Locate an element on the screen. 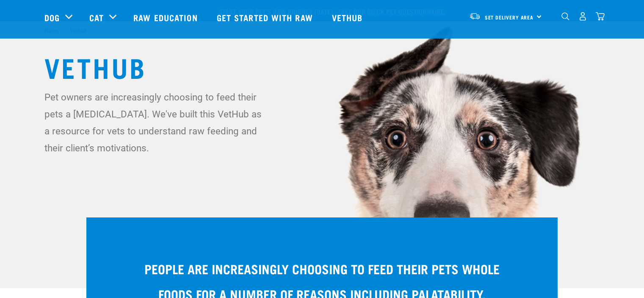  a: Dog is located at coordinates (52, 17).